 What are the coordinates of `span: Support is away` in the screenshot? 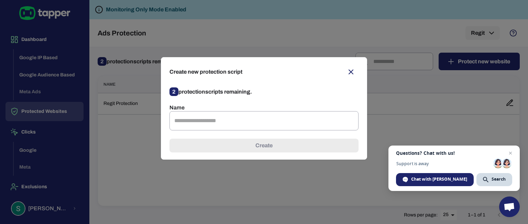 It's located at (443, 163).